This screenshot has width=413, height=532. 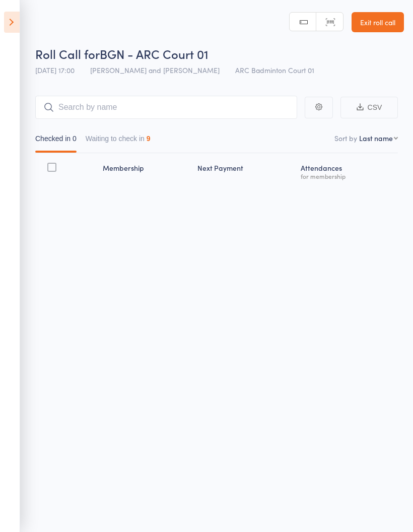 What do you see at coordinates (75, 138) in the screenshot?
I see `div: 0` at bounding box center [75, 138].